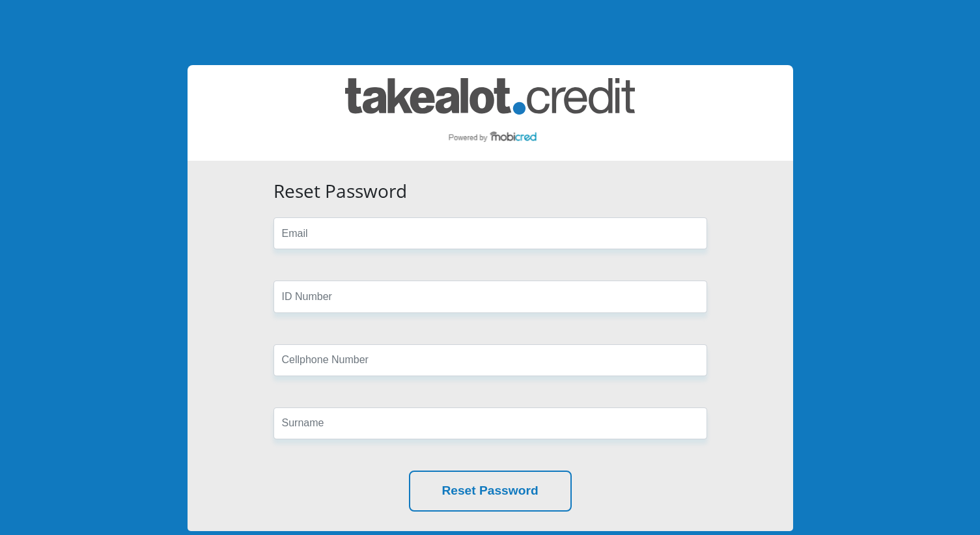  I want to click on button: Reset Password, so click(490, 491).